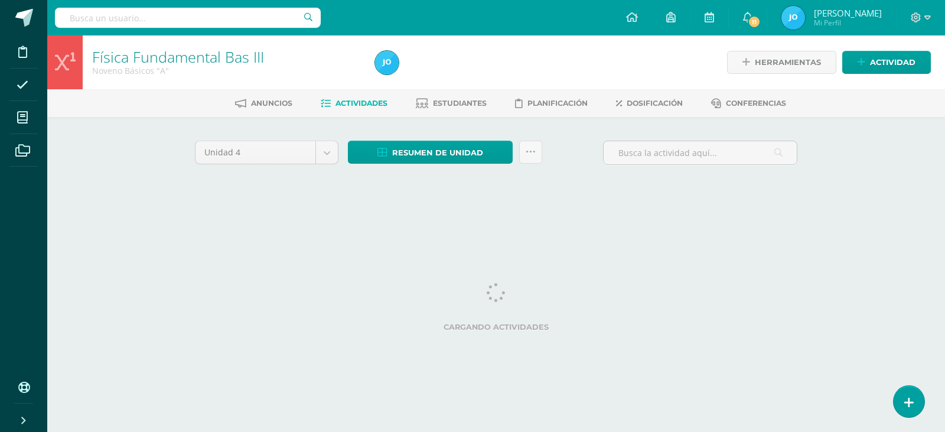 The width and height of the screenshot is (945, 432). What do you see at coordinates (754, 22) in the screenshot?
I see `span: 11` at bounding box center [754, 22].